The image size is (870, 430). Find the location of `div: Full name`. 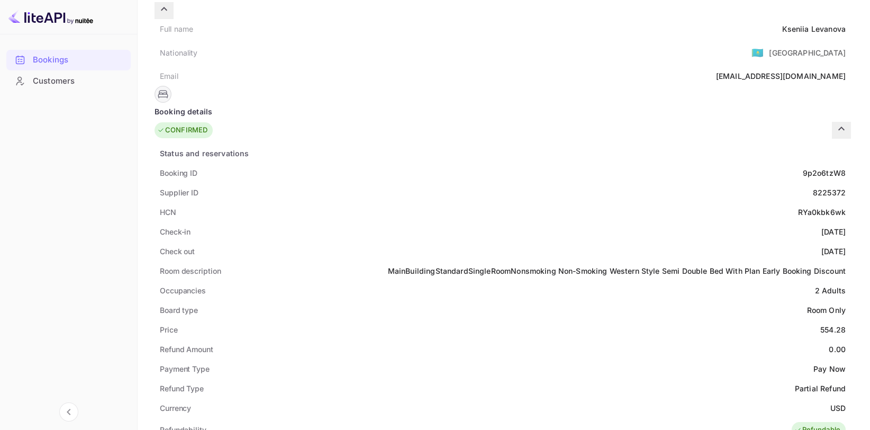

div: Full name is located at coordinates (176, 29).